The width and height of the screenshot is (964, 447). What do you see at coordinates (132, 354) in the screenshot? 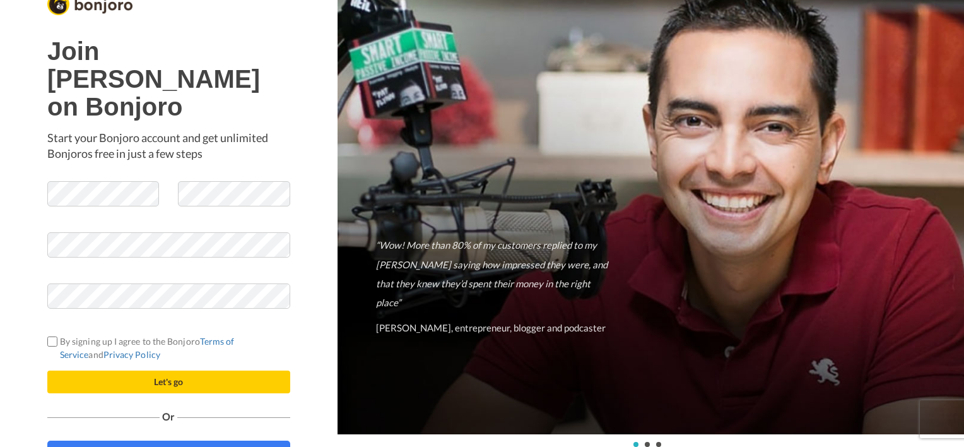
I see `a: Privacy Policy` at bounding box center [132, 354].